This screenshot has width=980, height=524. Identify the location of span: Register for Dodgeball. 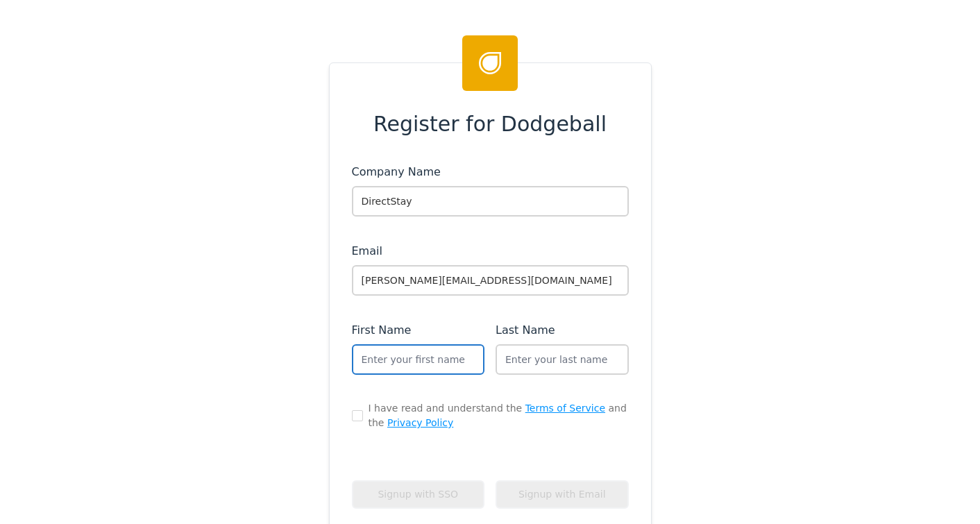
(490, 123).